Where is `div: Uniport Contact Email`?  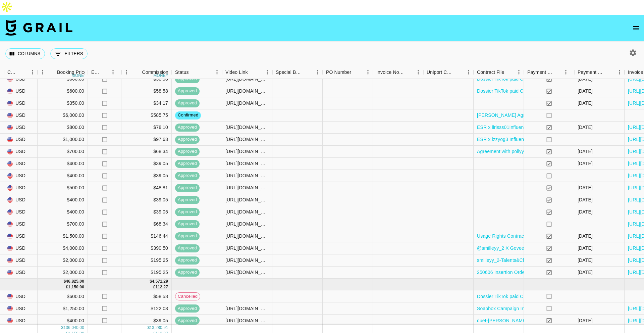 div: Uniport Contact Email is located at coordinates (440, 72).